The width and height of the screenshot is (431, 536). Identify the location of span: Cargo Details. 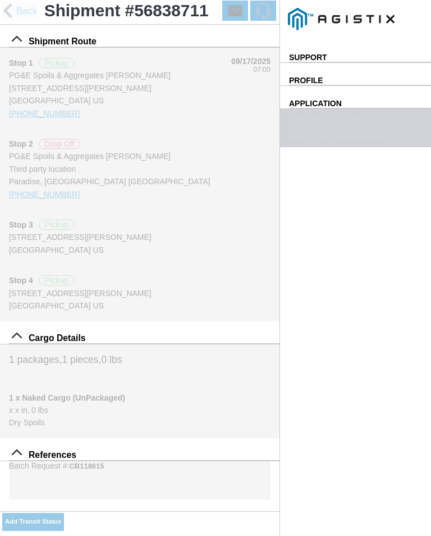
(57, 338).